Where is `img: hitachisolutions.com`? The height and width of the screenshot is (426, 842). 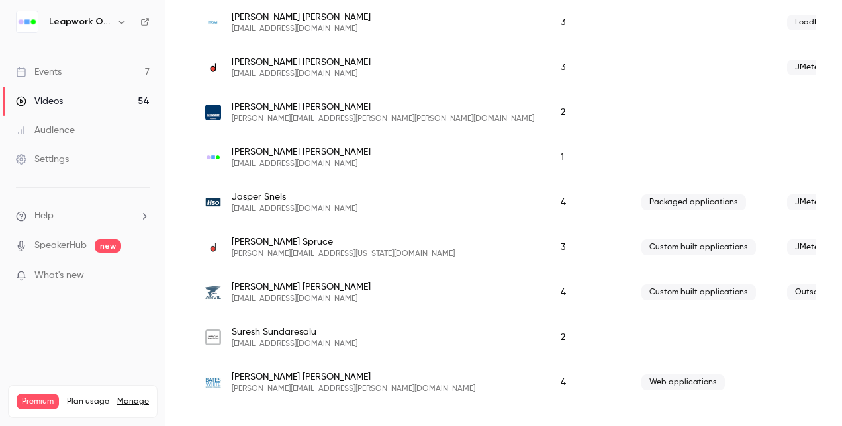 img: hitachisolutions.com is located at coordinates (213, 338).